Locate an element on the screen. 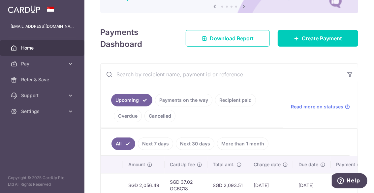 This screenshot has width=374, height=193. a: Overdue is located at coordinates (128, 116).